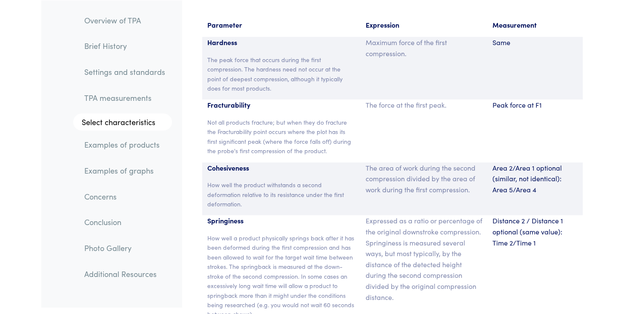 This screenshot has height=314, width=644. I want to click on a: Examples of graphs, so click(124, 170).